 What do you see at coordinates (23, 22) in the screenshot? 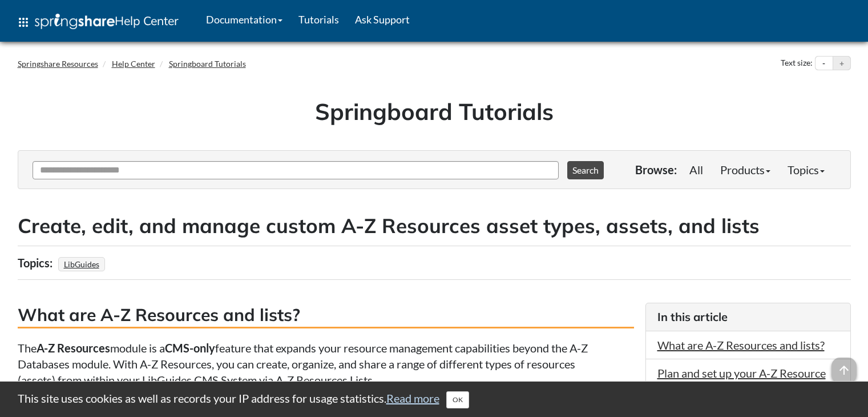
I see `span: apps` at bounding box center [23, 22].